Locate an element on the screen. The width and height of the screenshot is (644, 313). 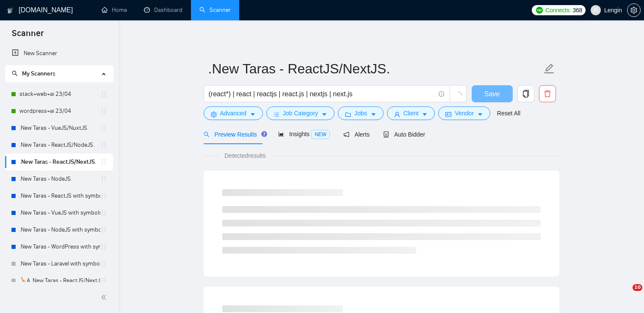
span: Insights is located at coordinates (303, 134).